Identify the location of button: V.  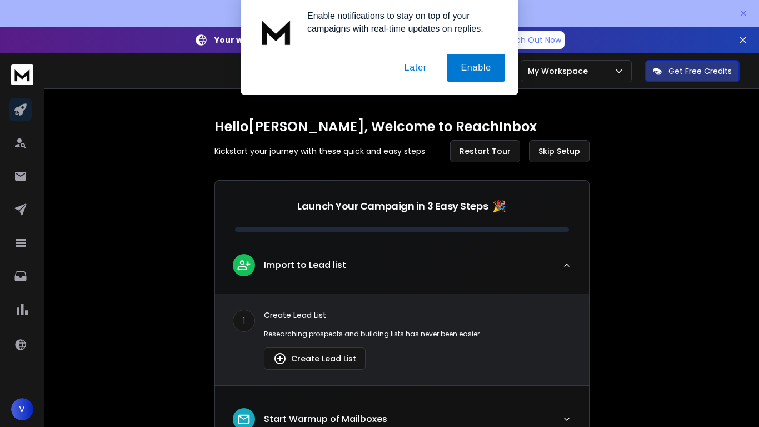
(22, 409).